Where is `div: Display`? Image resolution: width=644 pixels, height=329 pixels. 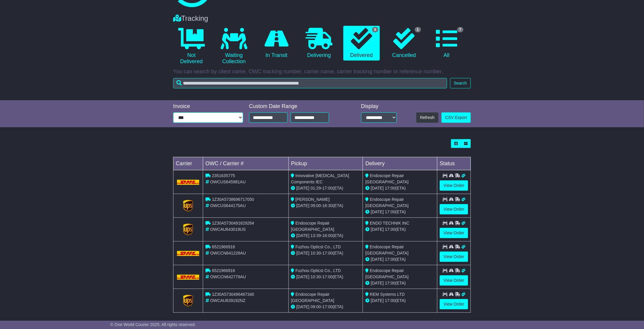
div: Display is located at coordinates (379, 106).